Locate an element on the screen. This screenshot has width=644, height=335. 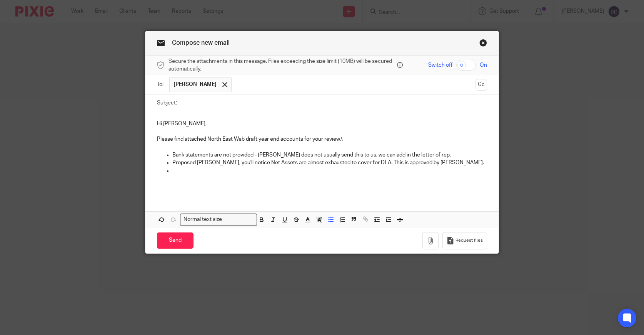
button: Cc is located at coordinates (481, 85).